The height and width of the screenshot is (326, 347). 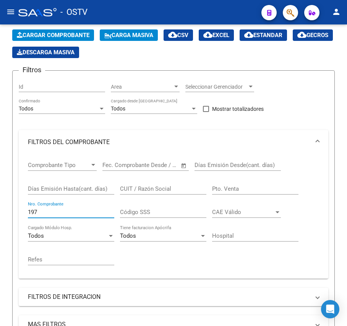 I want to click on button: EXCEL, so click(x=216, y=35).